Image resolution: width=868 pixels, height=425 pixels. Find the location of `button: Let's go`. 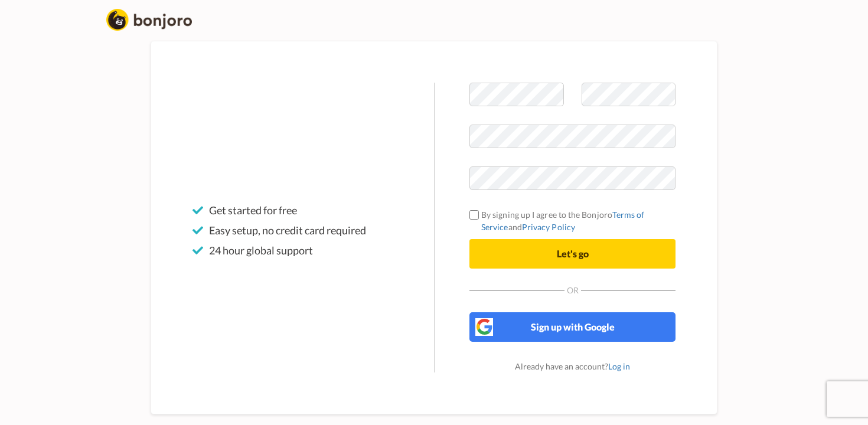

button: Let's go is located at coordinates (573, 254).